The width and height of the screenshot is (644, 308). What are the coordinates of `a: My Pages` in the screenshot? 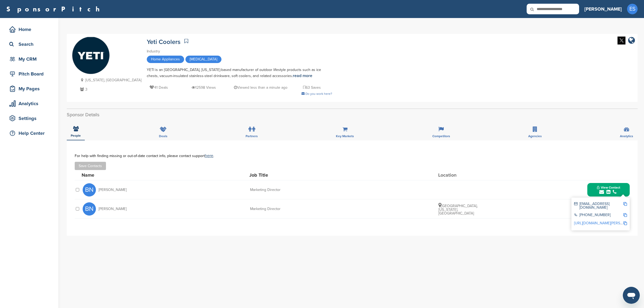 It's located at (29, 89).